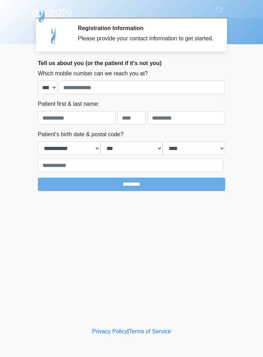  I want to click on label: Patient first & last name:, so click(68, 104).